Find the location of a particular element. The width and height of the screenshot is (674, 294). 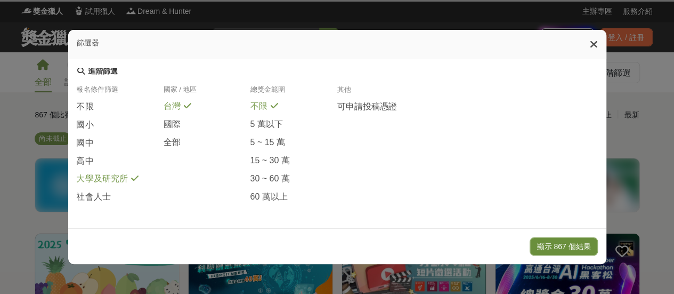

span: 國中 is located at coordinates (85, 143).